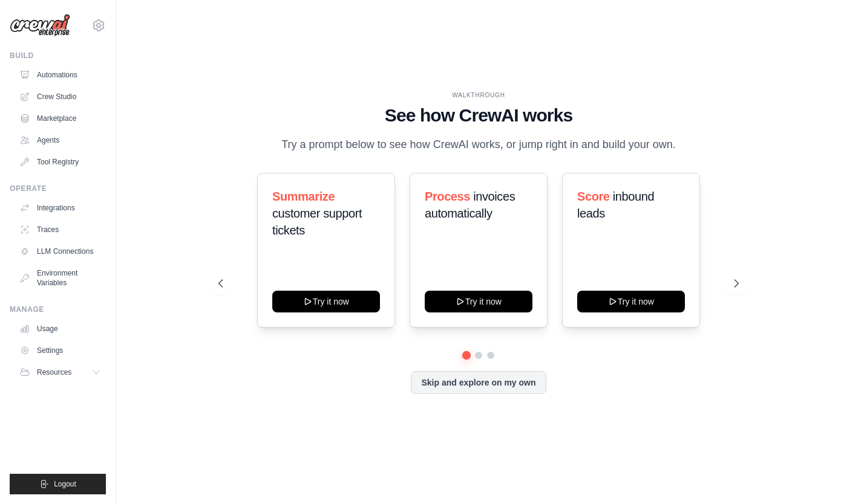 Image resolution: width=841 pixels, height=504 pixels. I want to click on button: Logout, so click(58, 485).